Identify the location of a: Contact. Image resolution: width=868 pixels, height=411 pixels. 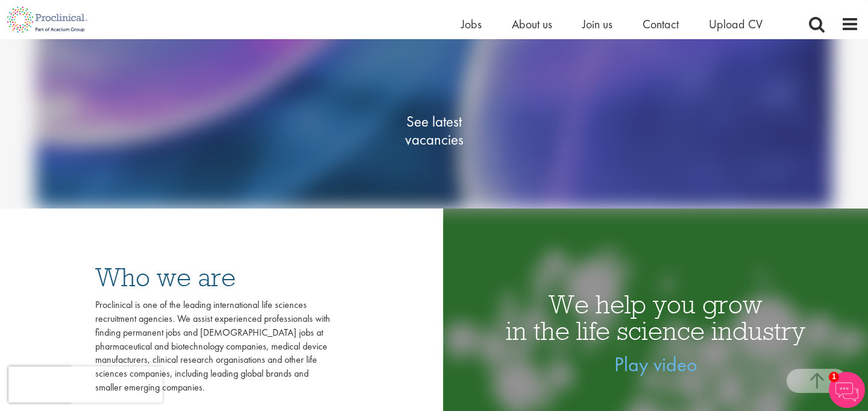
(660, 24).